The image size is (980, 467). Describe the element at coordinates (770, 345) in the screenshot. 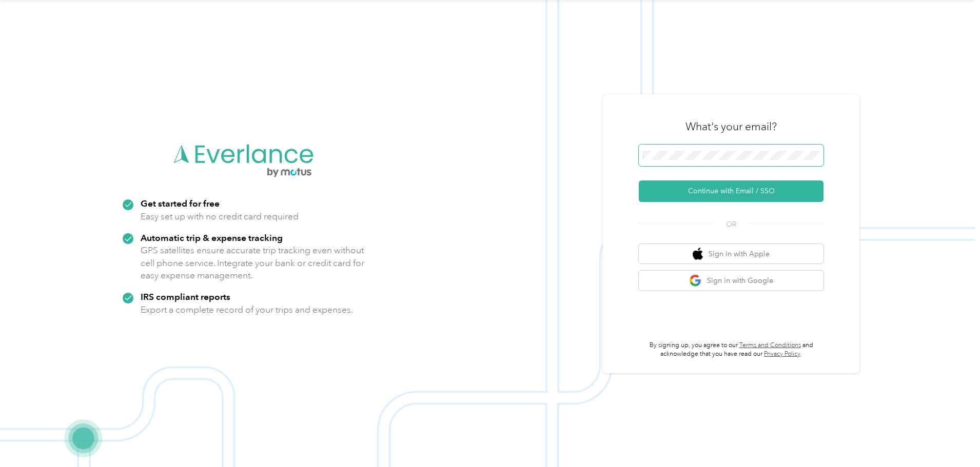

I see `a: Terms and Conditions` at that location.